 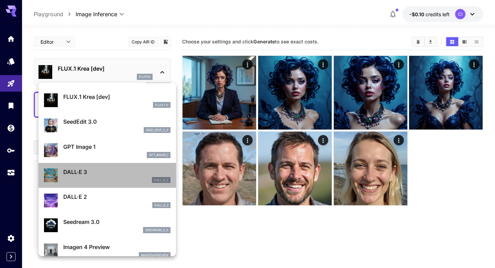 What do you see at coordinates (117, 147) in the screenshot?
I see `p: GPT Image 1` at bounding box center [117, 147].